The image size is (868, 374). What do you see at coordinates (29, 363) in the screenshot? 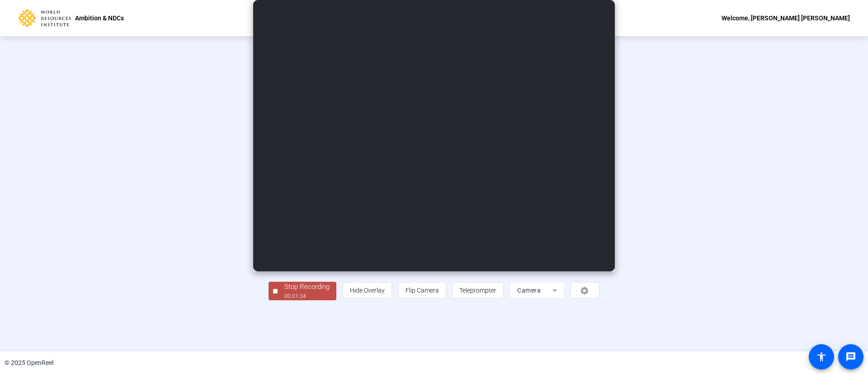
I see `div: © 2025 OpenReel` at bounding box center [29, 363].